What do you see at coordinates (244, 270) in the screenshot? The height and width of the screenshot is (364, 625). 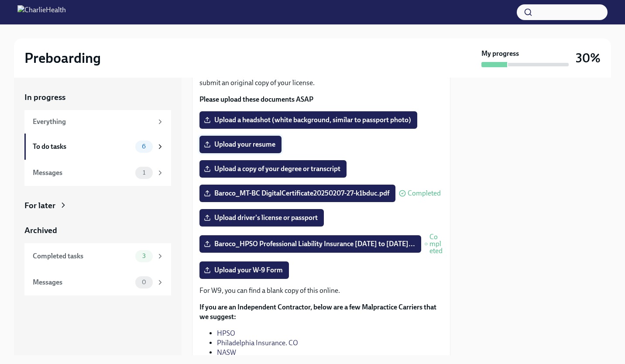 I see `label: Upload your W-9 Form` at bounding box center [244, 270].